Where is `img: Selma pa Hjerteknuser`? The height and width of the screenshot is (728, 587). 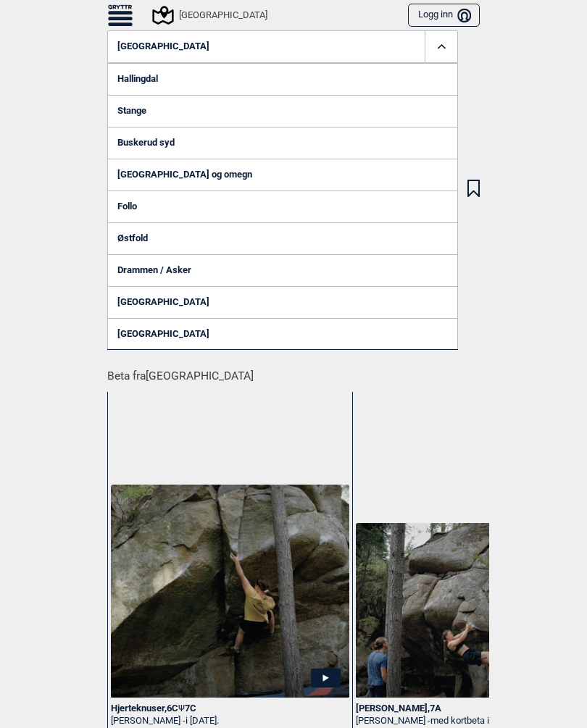 img: Selma pa Hjerteknuser is located at coordinates (229, 591).